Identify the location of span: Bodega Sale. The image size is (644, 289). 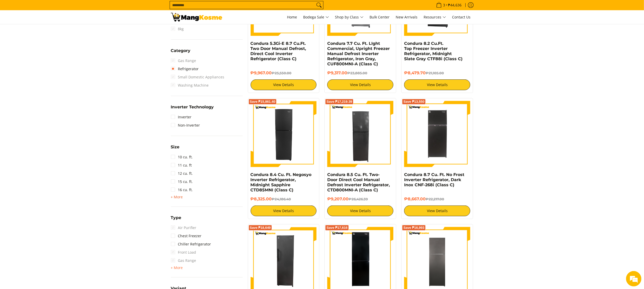
(316, 17).